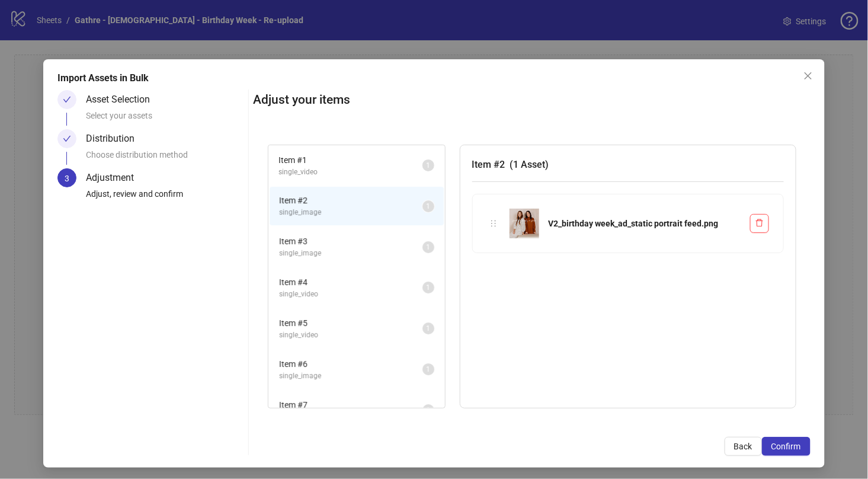  Describe the element at coordinates (494, 223) in the screenshot. I see `span: holder` at that location.